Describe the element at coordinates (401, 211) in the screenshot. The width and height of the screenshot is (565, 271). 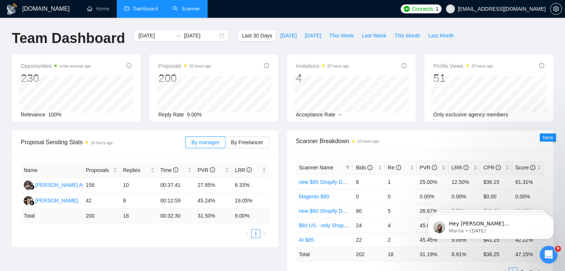
I see `td: 5` at that location.